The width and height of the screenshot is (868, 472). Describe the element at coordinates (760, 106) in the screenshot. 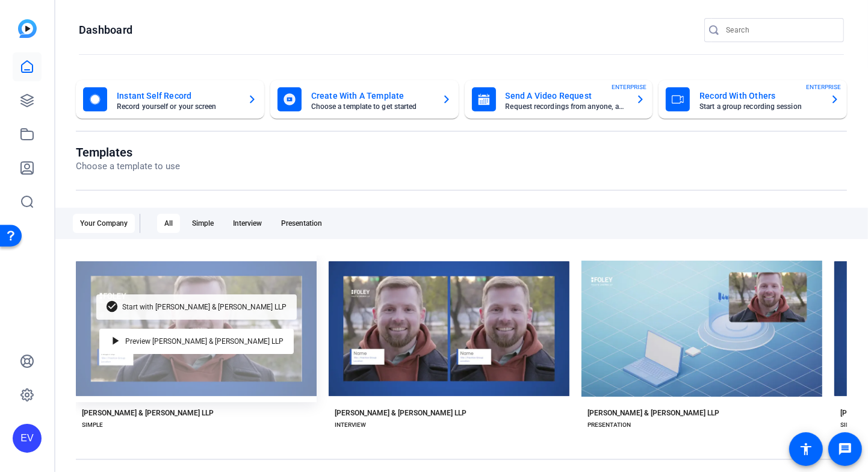

I see `mat-card-subtitle: Start a group recording session` at that location.